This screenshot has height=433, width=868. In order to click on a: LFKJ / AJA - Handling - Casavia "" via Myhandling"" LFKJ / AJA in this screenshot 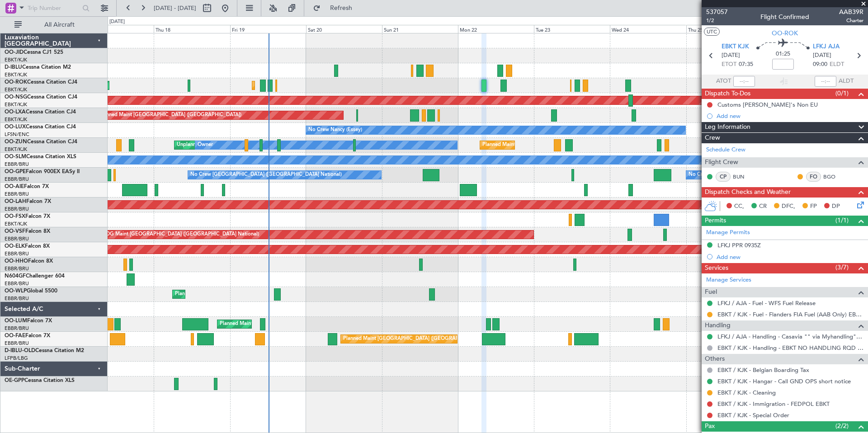, I will do `click(790, 336)`.